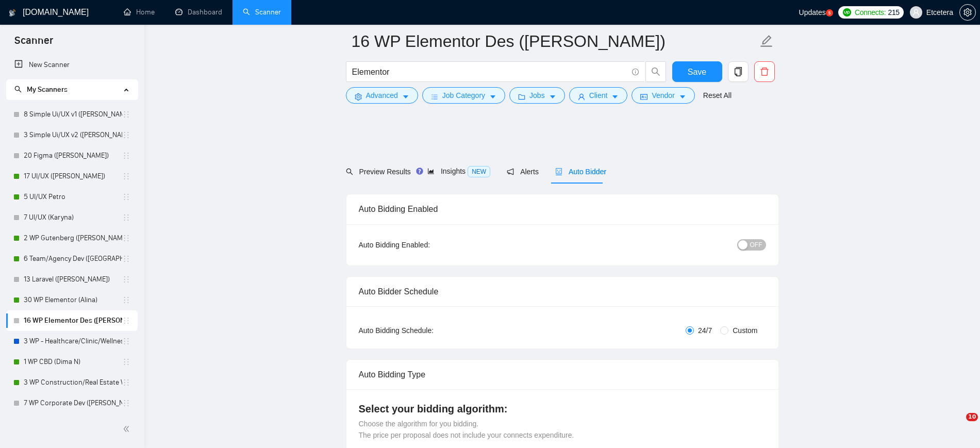 This screenshot has height=448, width=980. I want to click on a: 30 WP Elementor (Alina), so click(73, 300).